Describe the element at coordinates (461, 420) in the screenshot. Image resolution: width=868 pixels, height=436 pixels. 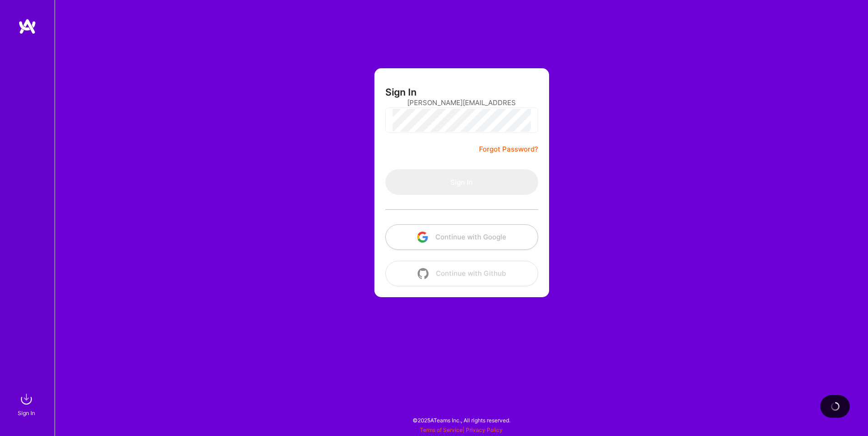
I see `div: © 2025 ATeams Inc., All rights reserved.` at that location.